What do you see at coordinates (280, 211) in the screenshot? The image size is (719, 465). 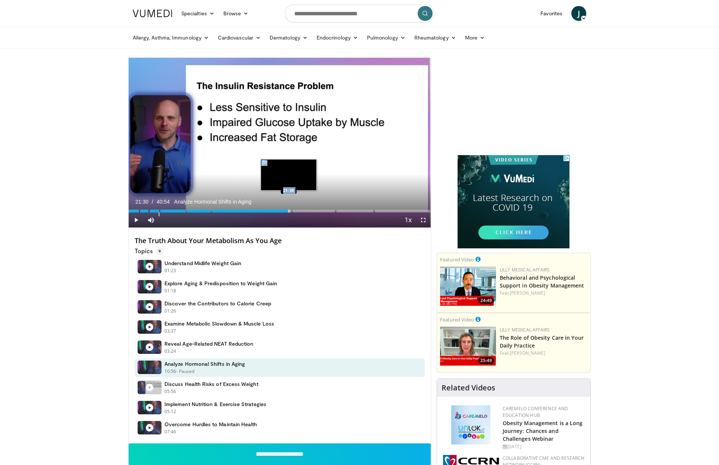 I see `div: Progress Bar` at bounding box center [280, 211].